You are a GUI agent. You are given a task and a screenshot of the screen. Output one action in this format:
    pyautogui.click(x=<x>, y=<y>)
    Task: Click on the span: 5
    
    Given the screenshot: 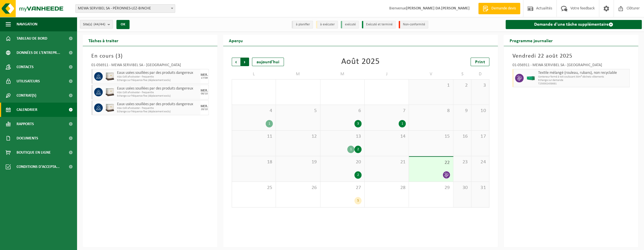 What is the action you would take?
    pyautogui.click(x=298, y=111)
    